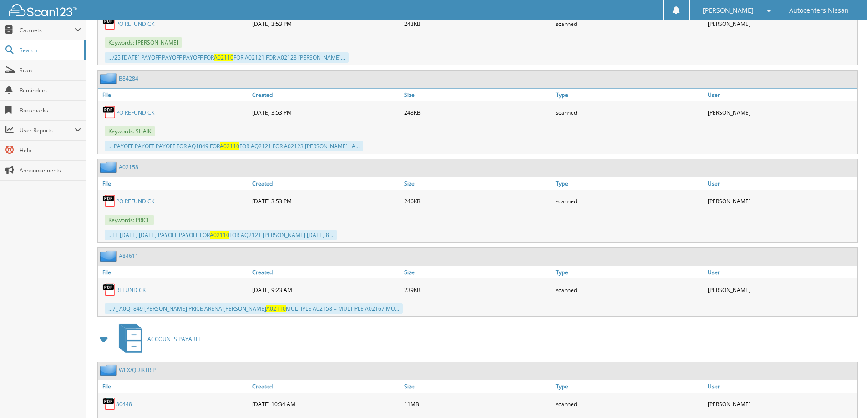 Image resolution: width=867 pixels, height=418 pixels. What do you see at coordinates (157, 339) in the screenshot?
I see `a: ACCOUNTS PAYABLE` at bounding box center [157, 339].